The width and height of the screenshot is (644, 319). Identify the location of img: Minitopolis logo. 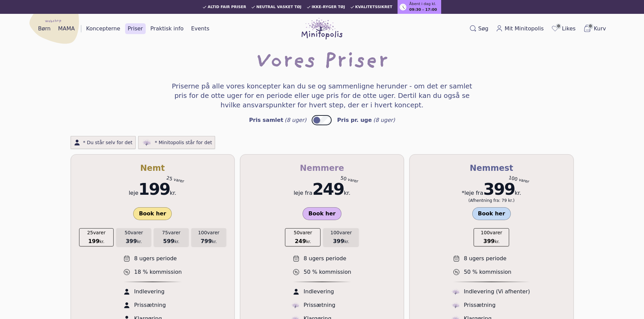
(322, 29).